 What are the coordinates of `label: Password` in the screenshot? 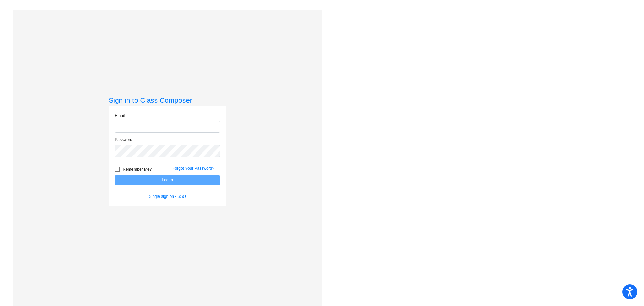 It's located at (123, 140).